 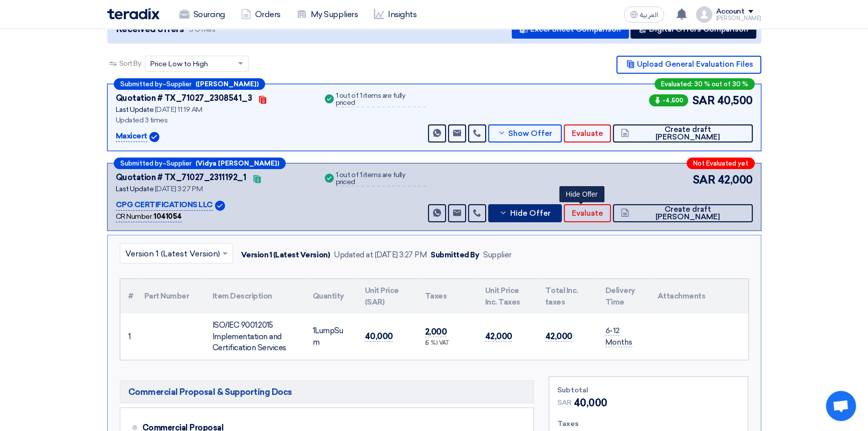 What do you see at coordinates (447, 296) in the screenshot?
I see `th: Taxes` at bounding box center [447, 296].